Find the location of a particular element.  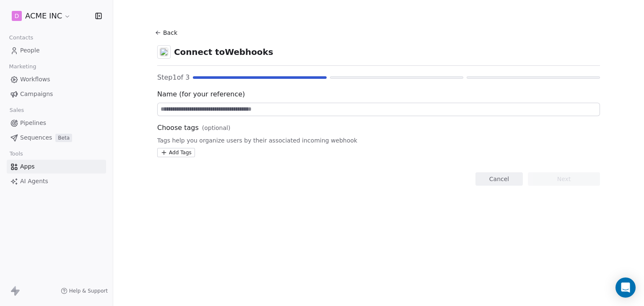

a: Pipelines is located at coordinates (56, 123).